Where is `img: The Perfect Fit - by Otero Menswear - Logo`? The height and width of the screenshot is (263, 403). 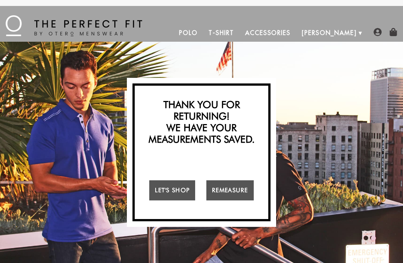 img: The Perfect Fit - by Otero Menswear - Logo is located at coordinates (74, 26).